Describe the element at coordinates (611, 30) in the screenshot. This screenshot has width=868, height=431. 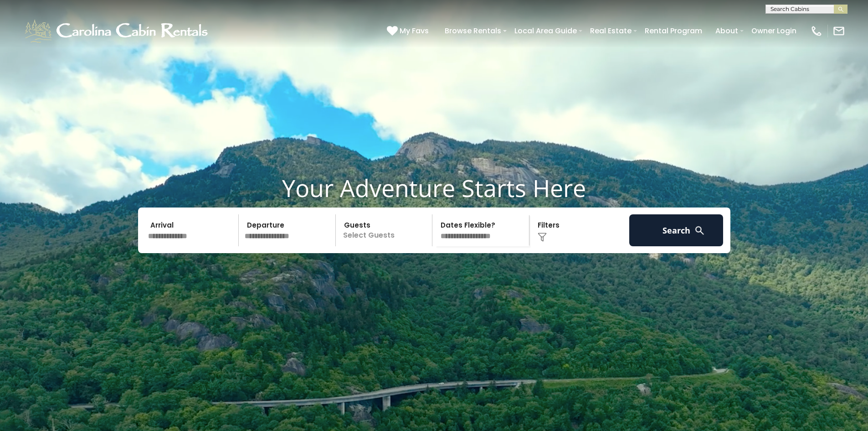
I see `a: Real Estate` at that location.